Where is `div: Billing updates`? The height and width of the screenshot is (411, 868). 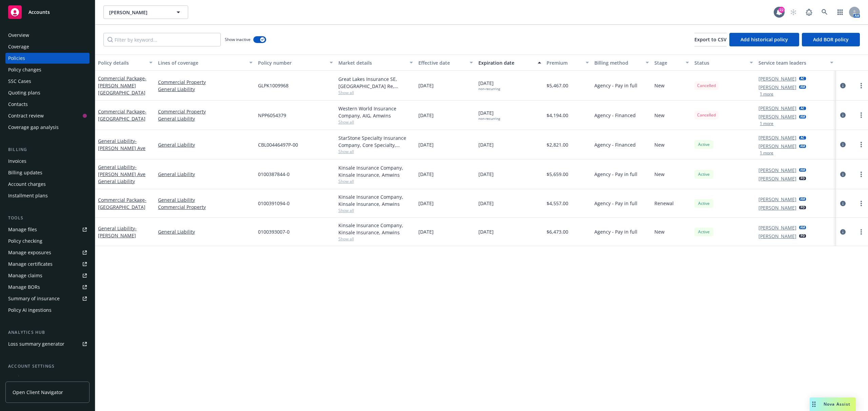
div: Billing updates is located at coordinates (25, 173).